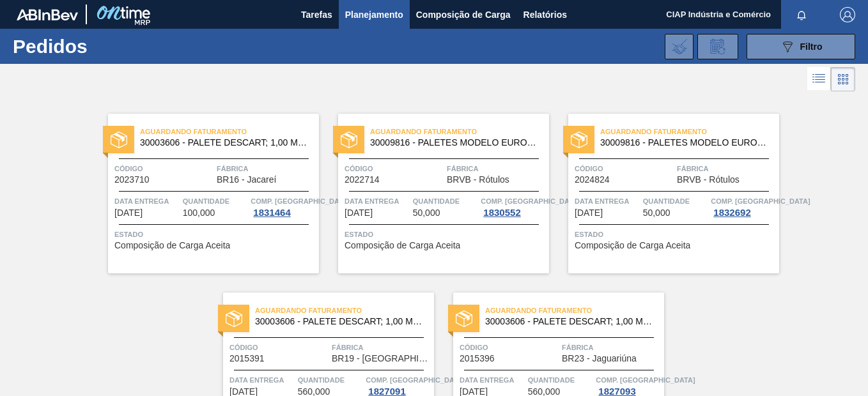 The height and width of the screenshot is (396, 868). Describe the element at coordinates (199, 212) in the screenshot. I see `span: 100,000` at that location.